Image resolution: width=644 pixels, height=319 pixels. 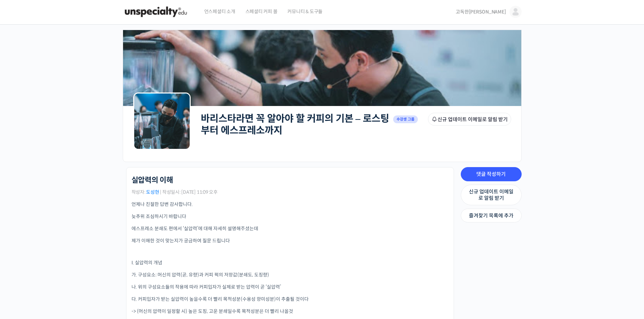 I want to click on a: 홈, so click(x=23, y=222).